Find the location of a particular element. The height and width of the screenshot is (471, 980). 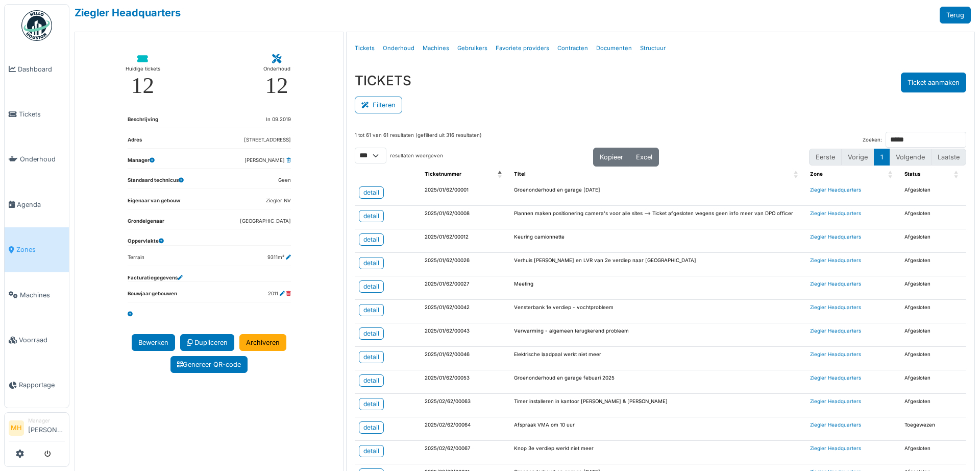

button: Kopieer is located at coordinates (612, 157).